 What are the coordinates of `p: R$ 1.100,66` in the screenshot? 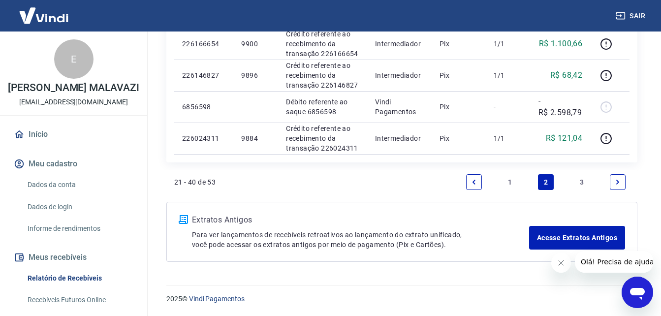 It's located at (561, 44).